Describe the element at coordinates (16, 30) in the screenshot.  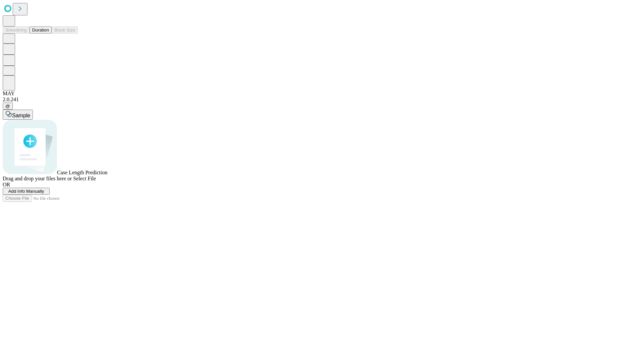
I see `button: Smoothing` at that location.